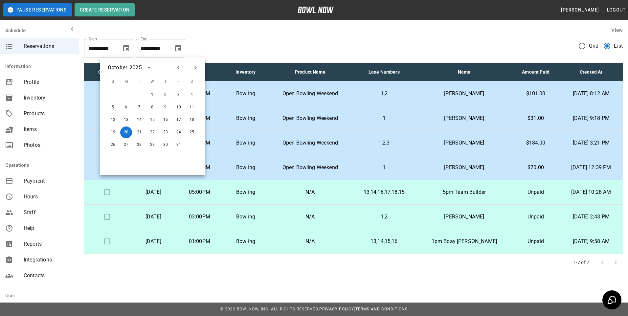 The height and width of the screenshot is (316, 628). Describe the element at coordinates (616, 10) in the screenshot. I see `button: Logout` at that location.